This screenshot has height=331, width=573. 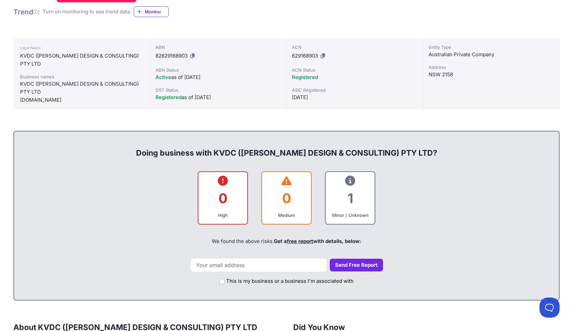 What do you see at coordinates (218, 47) in the screenshot?
I see `div: ABN` at bounding box center [218, 47].